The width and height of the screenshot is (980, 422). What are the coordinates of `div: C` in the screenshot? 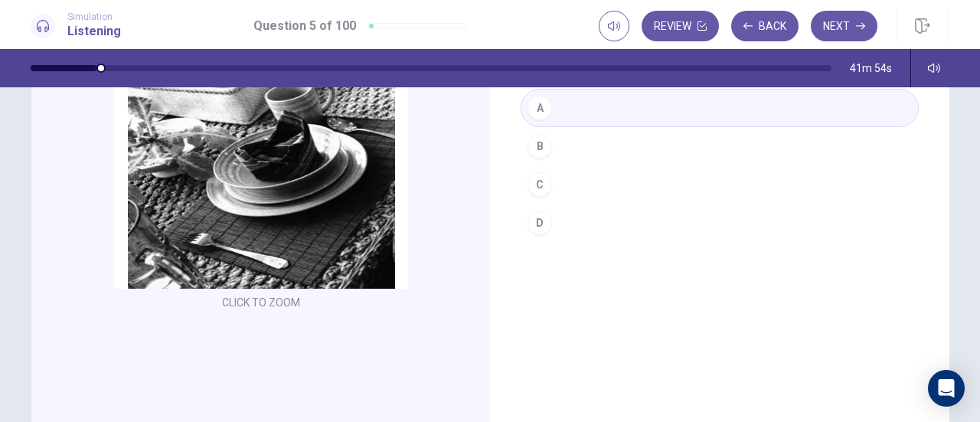 It's located at (540, 184).